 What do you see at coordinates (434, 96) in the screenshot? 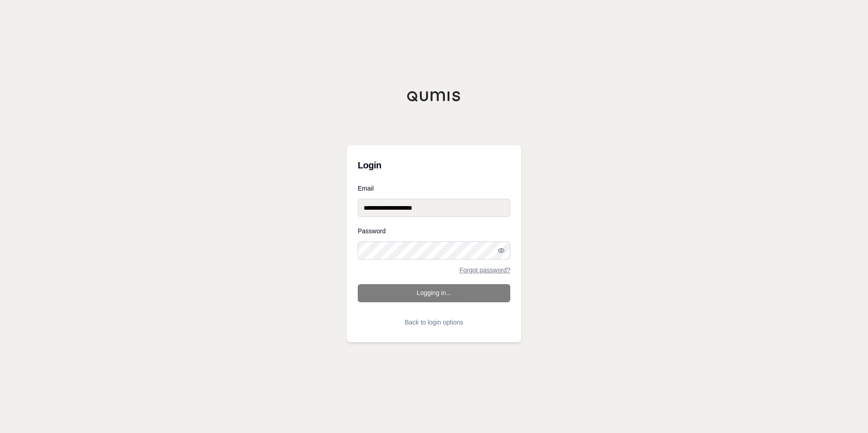
I see `img: Qumis` at bounding box center [434, 96].